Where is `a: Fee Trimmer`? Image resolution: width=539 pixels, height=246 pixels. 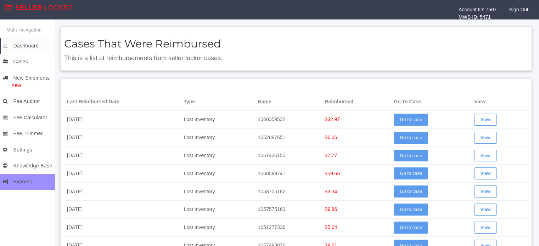
a: Fee Trimmer is located at coordinates (28, 134).